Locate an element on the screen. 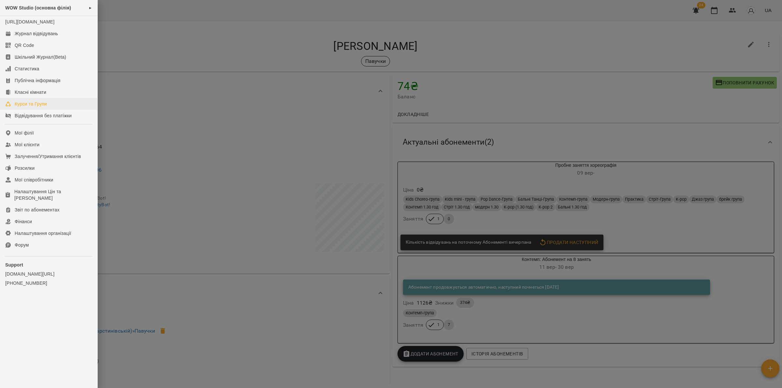 Image resolution: width=782 pixels, height=388 pixels. div: Відвідування без платіжки is located at coordinates (43, 116).